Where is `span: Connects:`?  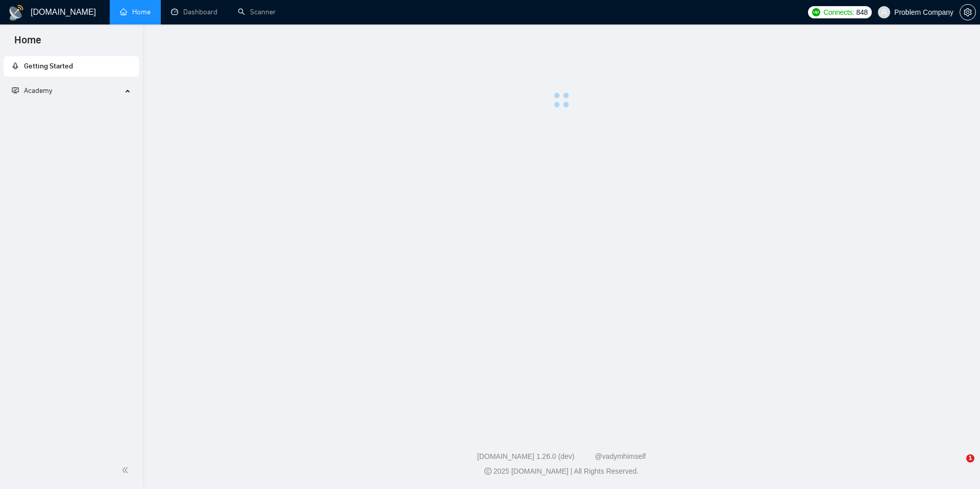 span: Connects: is located at coordinates (839, 13).